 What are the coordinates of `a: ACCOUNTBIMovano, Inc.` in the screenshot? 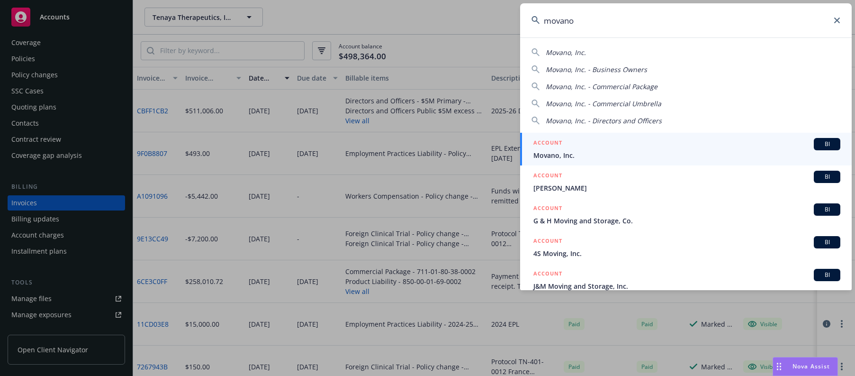 It's located at (686, 149).